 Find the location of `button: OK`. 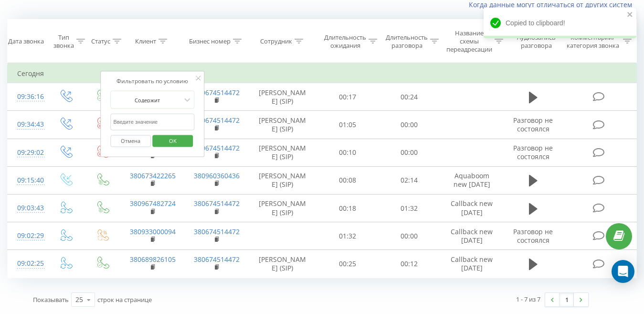

button: OK is located at coordinates (172, 140).